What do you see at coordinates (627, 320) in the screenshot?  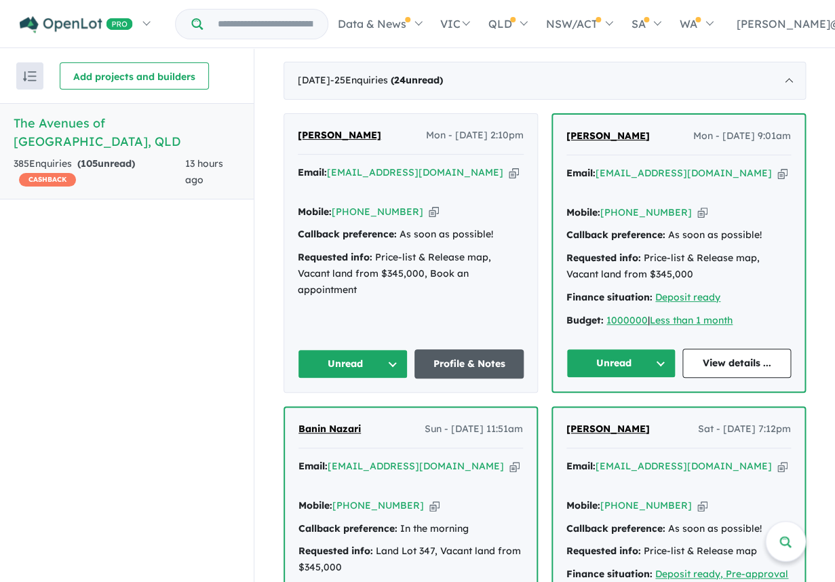 I see `a: 1000000` at bounding box center [627, 320].